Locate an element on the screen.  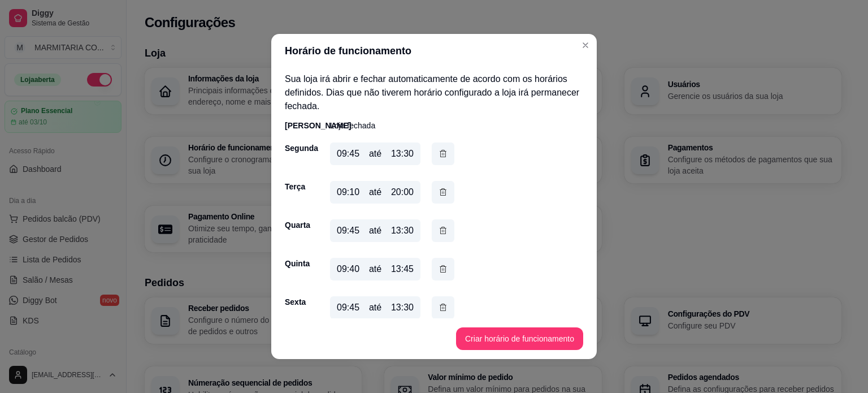
div: Quinta is located at coordinates (296, 264).